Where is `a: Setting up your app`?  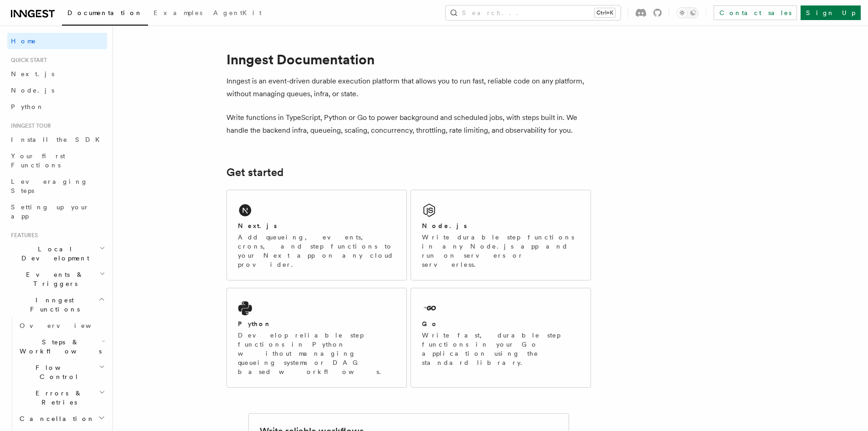
a: Setting up your app is located at coordinates (57, 212).